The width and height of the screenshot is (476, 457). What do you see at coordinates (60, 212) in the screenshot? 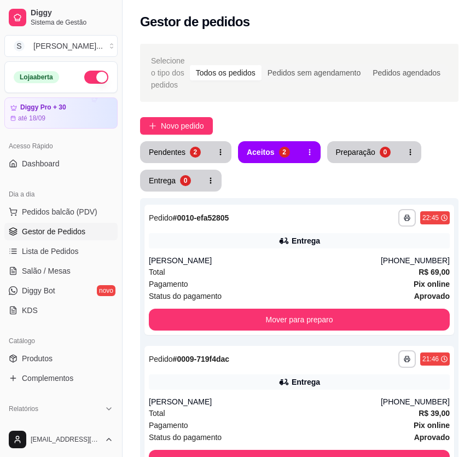
I see `button: Pedidos balcão (PDV)` at bounding box center [60, 212].